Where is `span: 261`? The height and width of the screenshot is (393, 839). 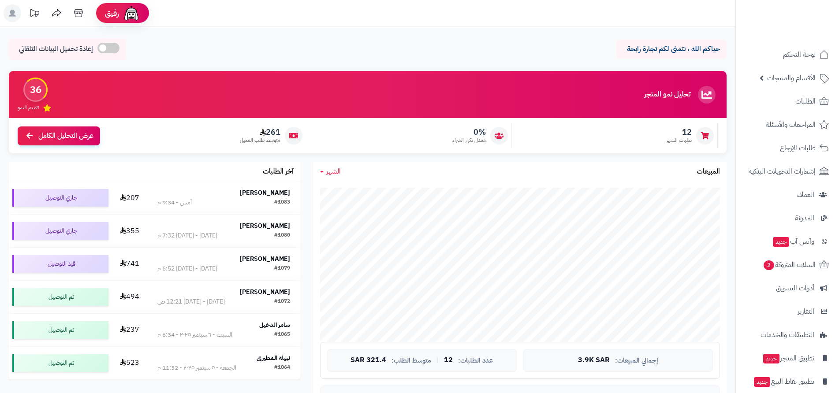 span: 261 is located at coordinates (260, 132).